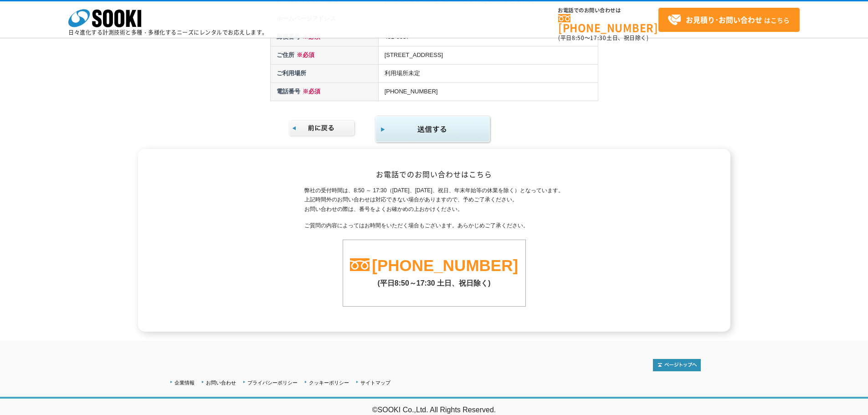  Describe the element at coordinates (433, 130) in the screenshot. I see `img: 同意して内容の確認画面へ` at that location.